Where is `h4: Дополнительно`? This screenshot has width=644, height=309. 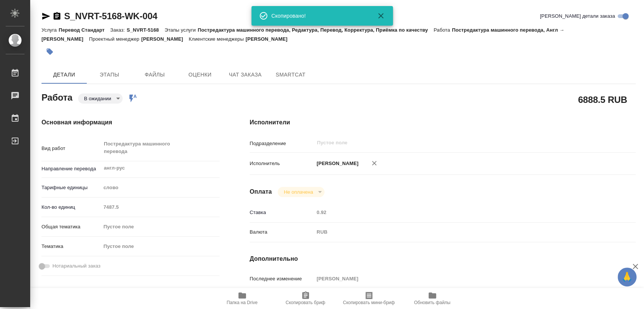
h4: Дополнительно is located at coordinates (442, 259).